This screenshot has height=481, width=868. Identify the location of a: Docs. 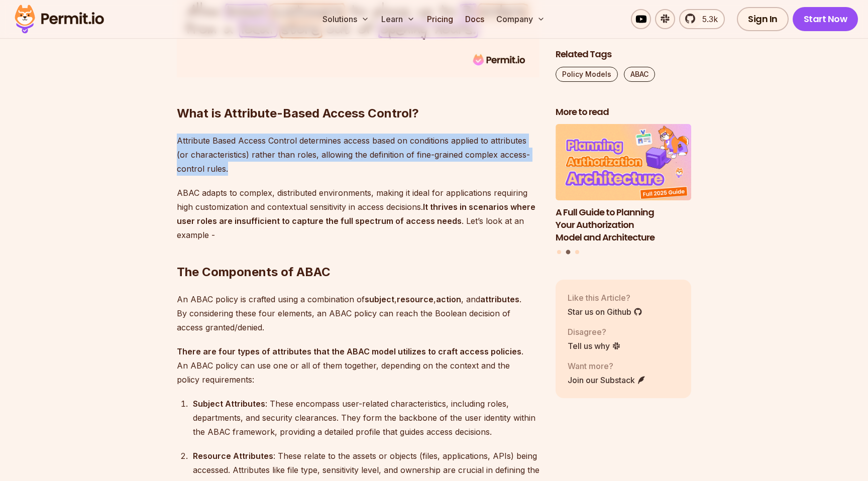
(475, 19).